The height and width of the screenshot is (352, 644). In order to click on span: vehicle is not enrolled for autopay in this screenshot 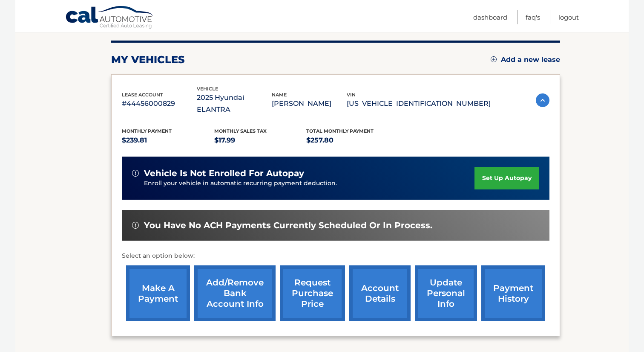, I will do `click(224, 173)`.